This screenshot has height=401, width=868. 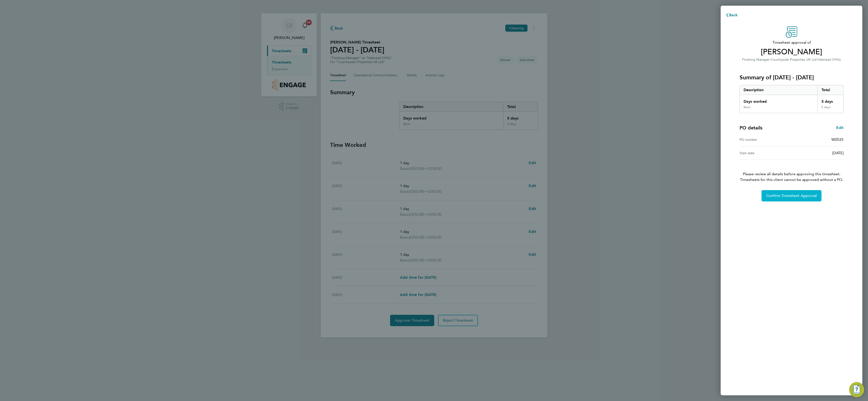 What do you see at coordinates (792, 171) in the screenshot?
I see `p: Please review all details before approving this timesheet.` at bounding box center [792, 171].